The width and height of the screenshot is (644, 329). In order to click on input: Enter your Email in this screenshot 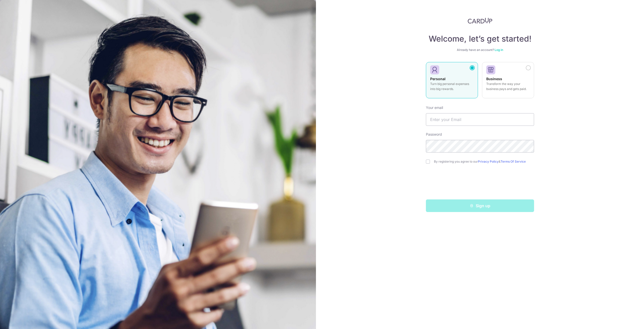, I will do `click(480, 119)`.